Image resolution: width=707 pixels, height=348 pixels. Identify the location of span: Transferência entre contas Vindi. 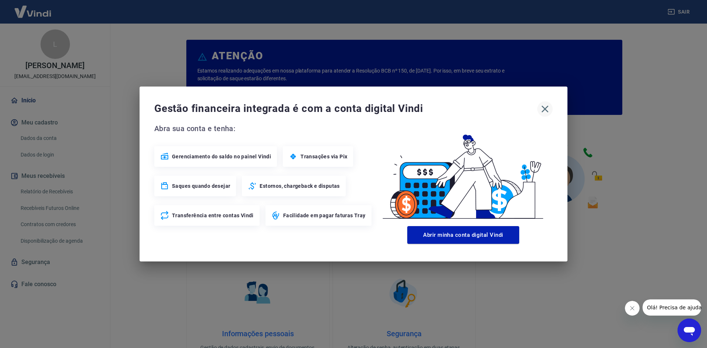
(213, 215).